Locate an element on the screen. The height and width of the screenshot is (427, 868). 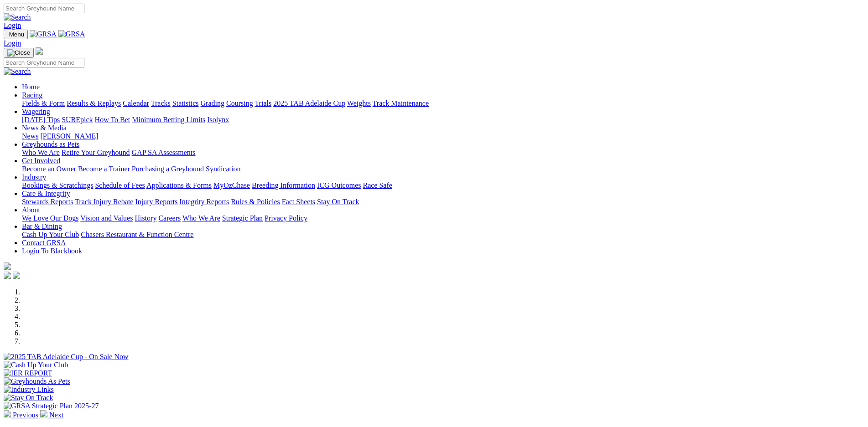
a: Stay On Track is located at coordinates (338, 201).